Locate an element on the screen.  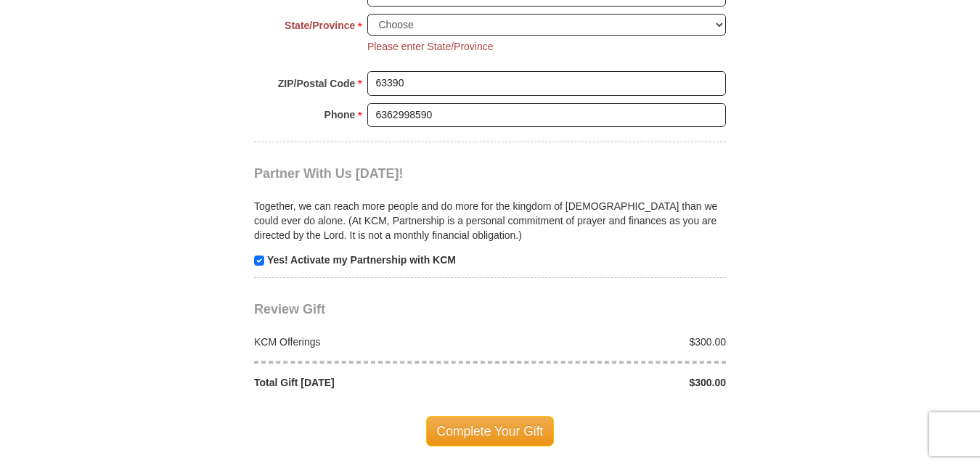
span: Complete Your Gift is located at coordinates (490, 431).